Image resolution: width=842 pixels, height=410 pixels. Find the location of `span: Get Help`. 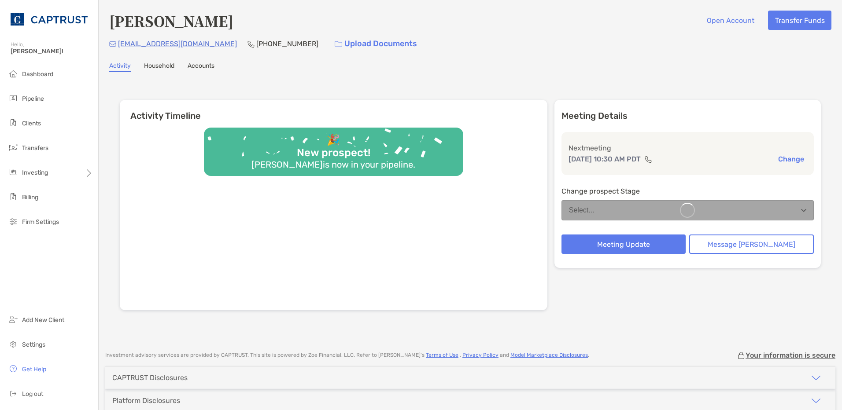

span: Get Help is located at coordinates (34, 369).